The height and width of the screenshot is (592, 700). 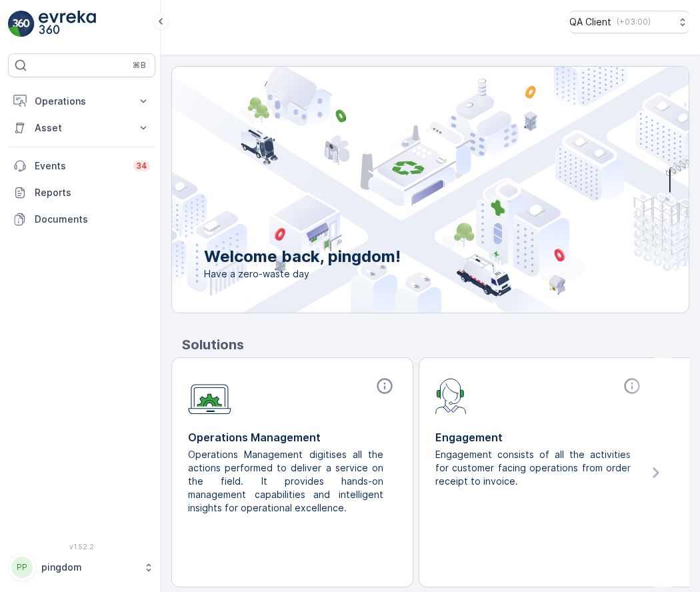 What do you see at coordinates (92, 219) in the screenshot?
I see `p: Documents` at bounding box center [92, 219].